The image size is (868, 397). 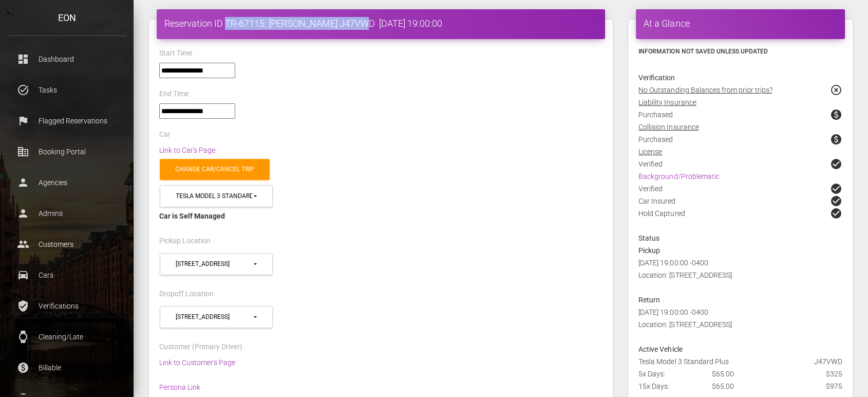 I want to click on span: $975, so click(x=834, y=386).